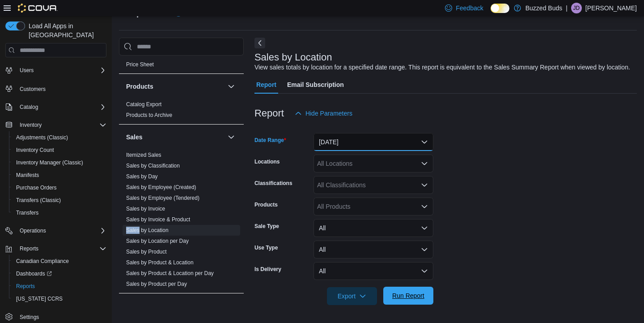 The width and height of the screenshot is (644, 323). I want to click on a: Sales by Product, so click(146, 251).